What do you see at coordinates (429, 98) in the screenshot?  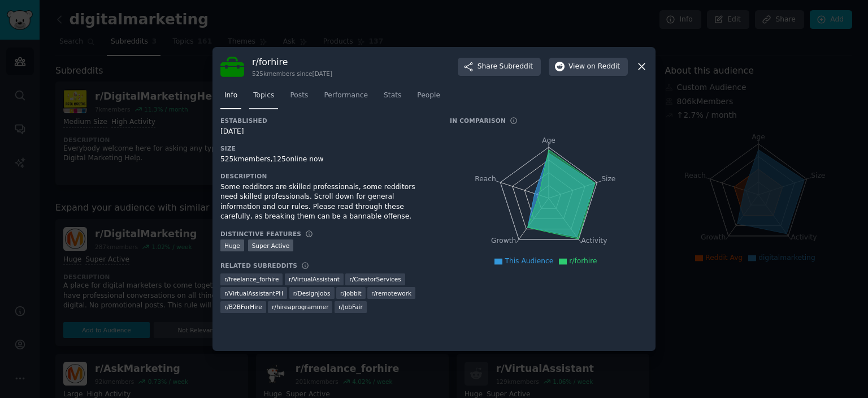 I see `a: People` at bounding box center [429, 98].